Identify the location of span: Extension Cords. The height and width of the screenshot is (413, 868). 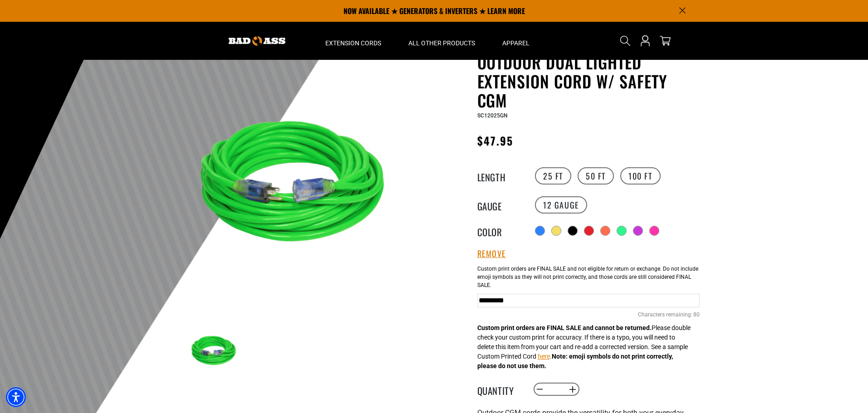
(353, 43).